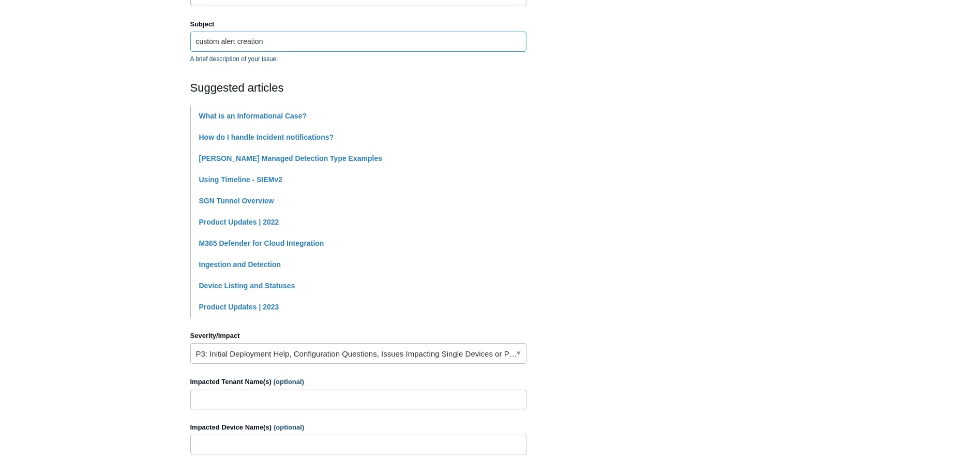 The width and height of the screenshot is (980, 458). Describe the element at coordinates (236, 200) in the screenshot. I see `a: SGN Tunnel Overview` at that location.